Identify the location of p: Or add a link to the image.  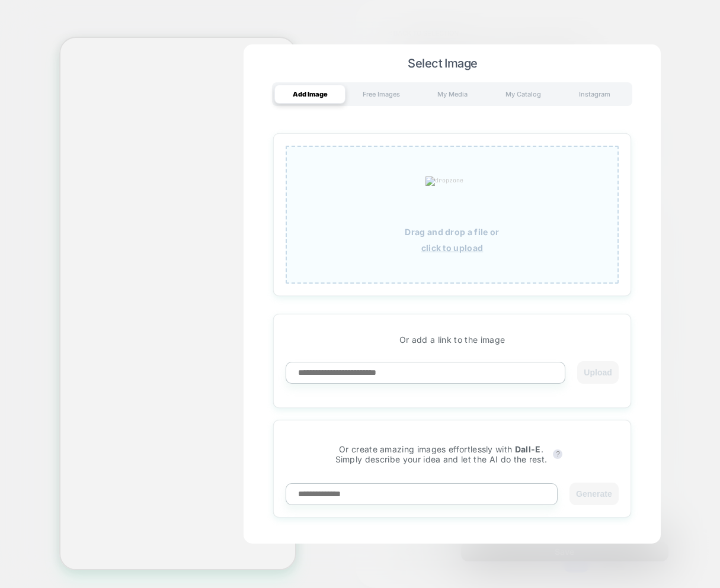
(452, 339).